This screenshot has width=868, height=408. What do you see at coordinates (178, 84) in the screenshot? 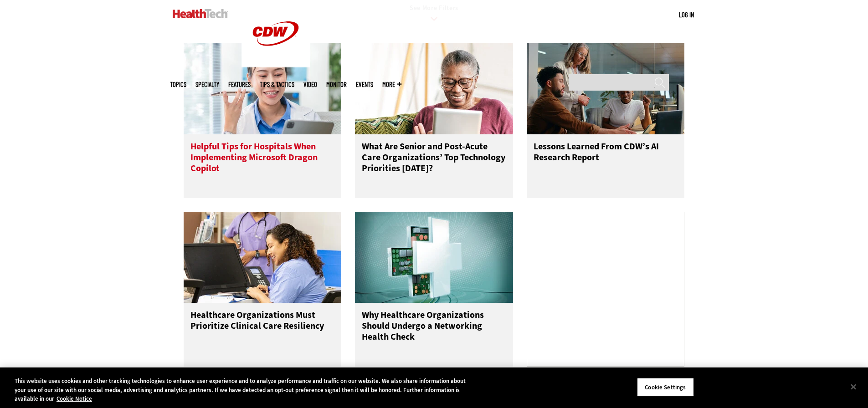
I see `span: Topics` at bounding box center [178, 84].